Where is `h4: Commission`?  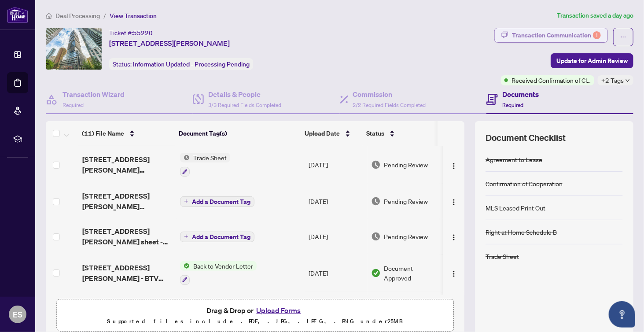
h4: Commission is located at coordinates (390, 94).